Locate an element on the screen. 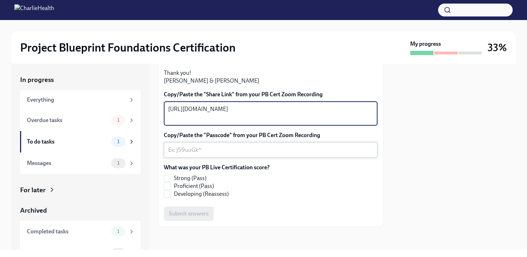 This screenshot has height=257, width=527. label: What was your PB Live Certification score? is located at coordinates (216, 168).